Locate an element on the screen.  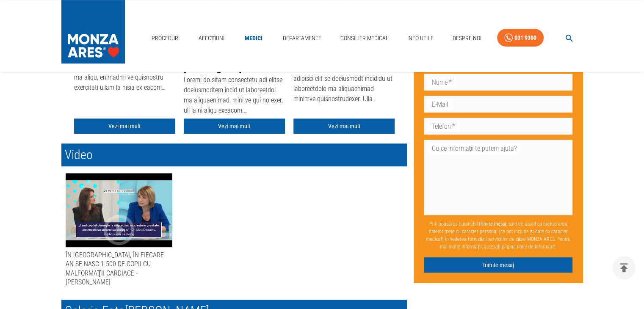
button: Trimite mesaj is located at coordinates (499, 265).